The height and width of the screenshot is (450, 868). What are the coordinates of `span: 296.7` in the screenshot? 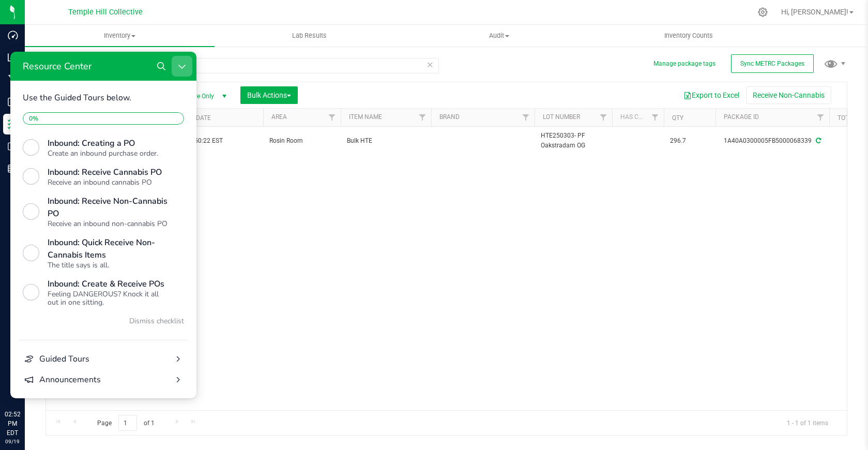 It's located at (690, 141).